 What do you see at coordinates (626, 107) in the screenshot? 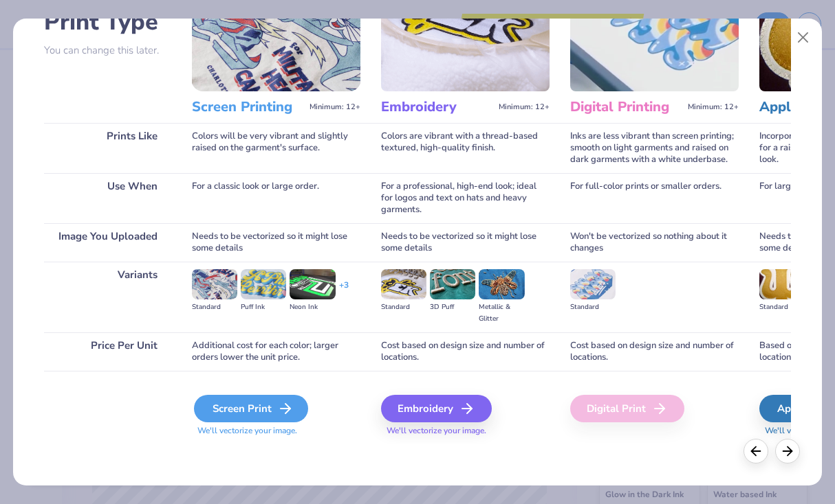
I see `h3: Digital Printing` at bounding box center [626, 107].